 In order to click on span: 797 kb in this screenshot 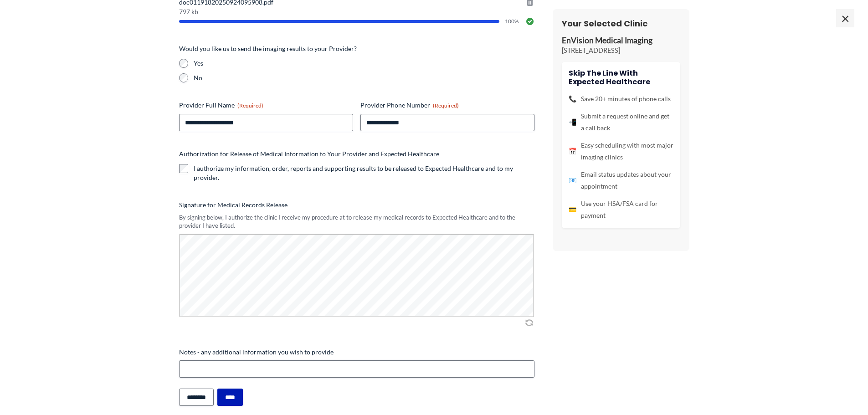, I will do `click(357, 12)`.